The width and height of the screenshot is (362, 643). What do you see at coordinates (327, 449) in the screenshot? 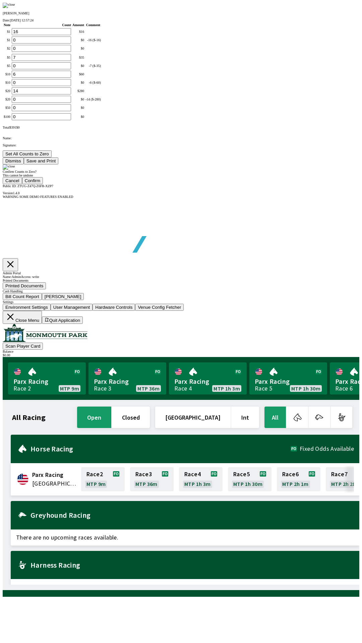
I see `span: Fixed Odds Available` at bounding box center [327, 449].